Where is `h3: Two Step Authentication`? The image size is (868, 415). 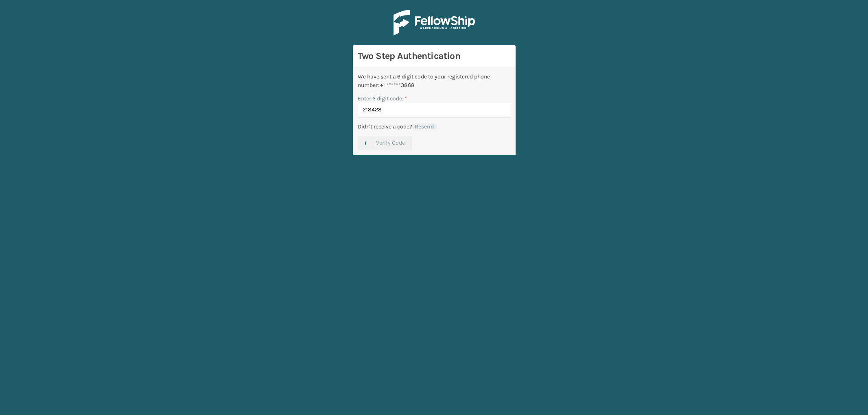
h3: Two Step Authentication is located at coordinates (434, 56).